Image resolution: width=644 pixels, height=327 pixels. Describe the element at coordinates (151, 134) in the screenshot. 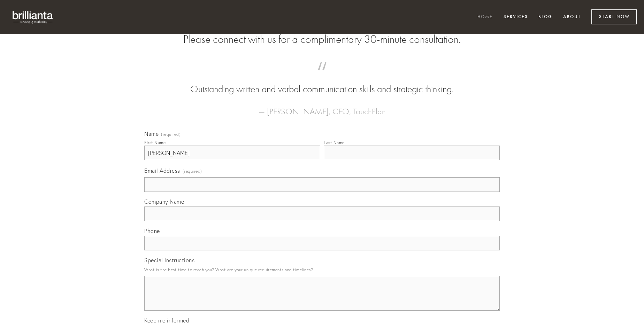

I see `span: Name` at that location.